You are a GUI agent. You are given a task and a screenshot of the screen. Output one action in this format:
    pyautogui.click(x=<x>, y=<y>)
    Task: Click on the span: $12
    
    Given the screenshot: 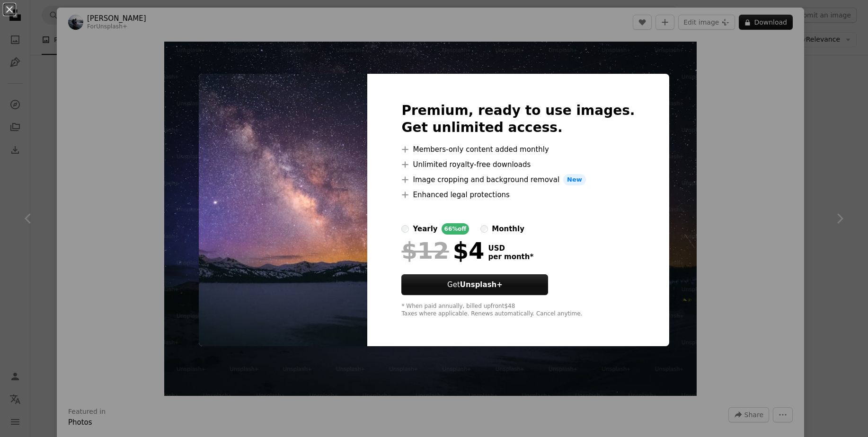 What is the action you would take?
    pyautogui.click(x=425, y=251)
    